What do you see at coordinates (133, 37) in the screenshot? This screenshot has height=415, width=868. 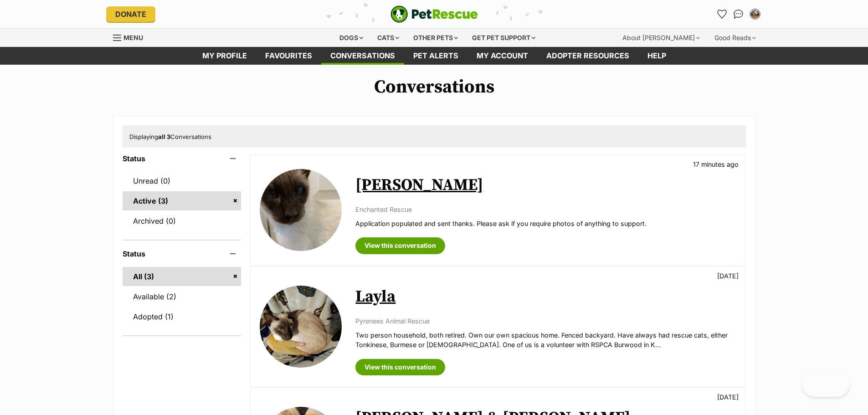 I see `span: Menu` at bounding box center [133, 37].